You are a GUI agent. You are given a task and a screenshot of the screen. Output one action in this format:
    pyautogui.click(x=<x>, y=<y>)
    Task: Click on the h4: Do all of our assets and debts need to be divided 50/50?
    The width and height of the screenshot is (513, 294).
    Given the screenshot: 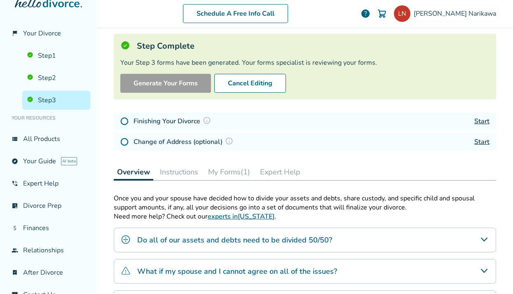 What is the action you would take?
    pyautogui.click(x=234, y=240)
    